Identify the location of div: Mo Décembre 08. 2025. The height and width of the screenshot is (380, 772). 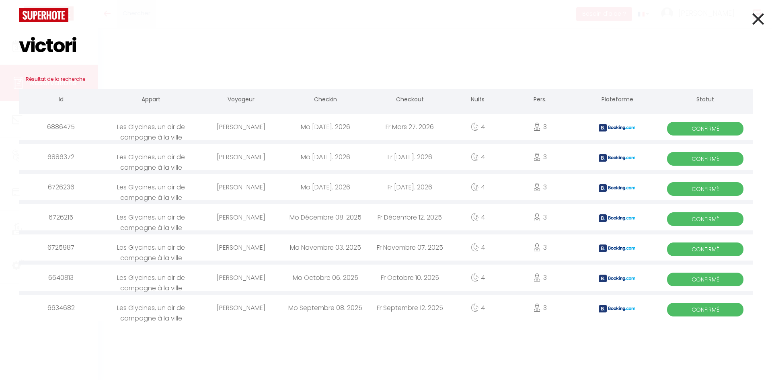
(325, 217).